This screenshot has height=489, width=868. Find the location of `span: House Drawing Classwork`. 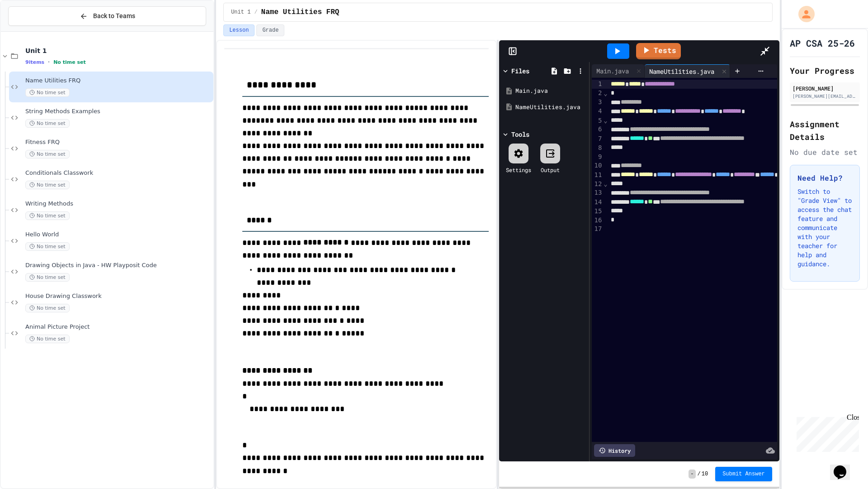

span: House Drawing Classwork is located at coordinates (118, 296).